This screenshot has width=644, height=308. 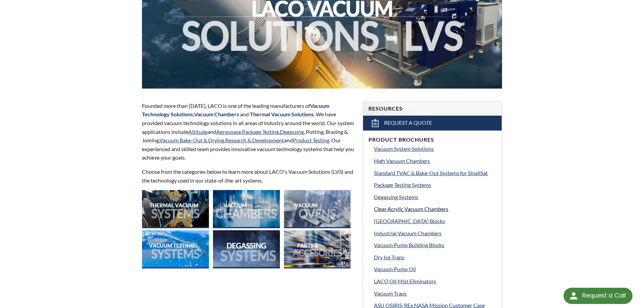 What do you see at coordinates (192, 140) in the screenshot?
I see `a: Vacuum Bake-Out & Drying` at bounding box center [192, 140].